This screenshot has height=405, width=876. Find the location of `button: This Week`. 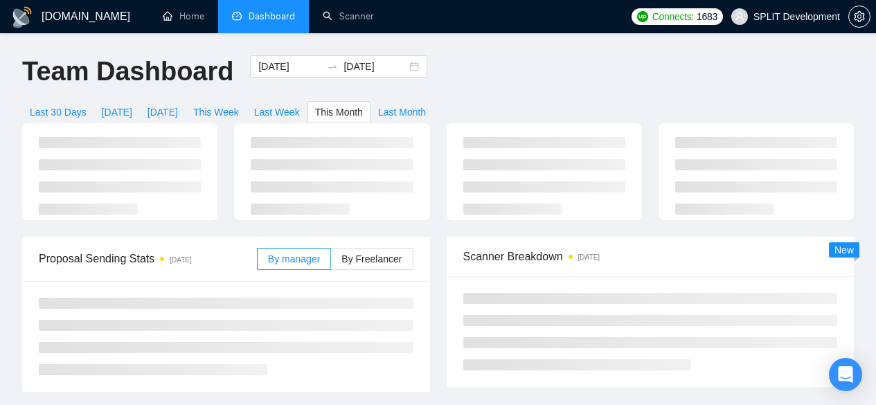

button: This Week is located at coordinates (216, 112).